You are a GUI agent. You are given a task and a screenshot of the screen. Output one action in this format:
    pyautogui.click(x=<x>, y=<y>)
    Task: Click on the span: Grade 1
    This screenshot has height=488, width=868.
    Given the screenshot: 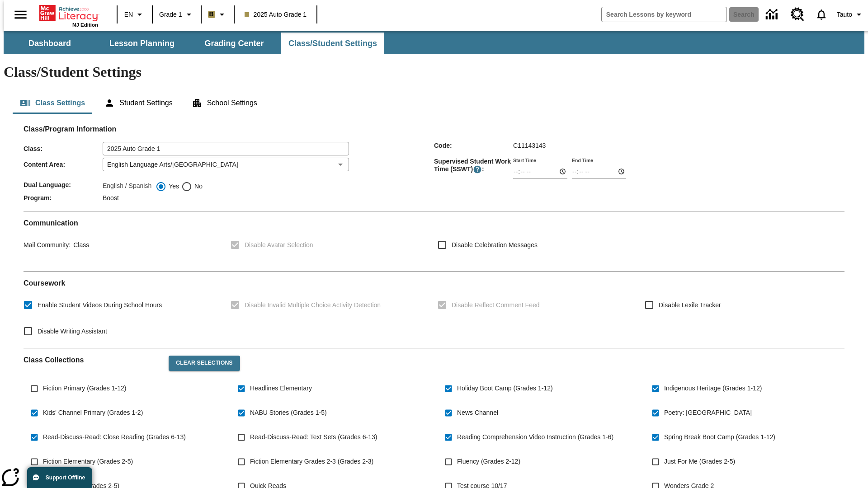 What is the action you would take?
    pyautogui.click(x=170, y=14)
    